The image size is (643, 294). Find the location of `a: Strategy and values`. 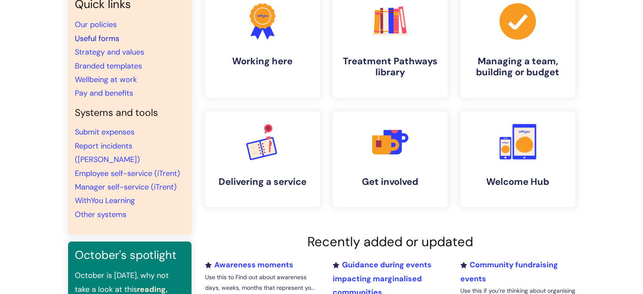

a: Strategy and values is located at coordinates (110, 52).